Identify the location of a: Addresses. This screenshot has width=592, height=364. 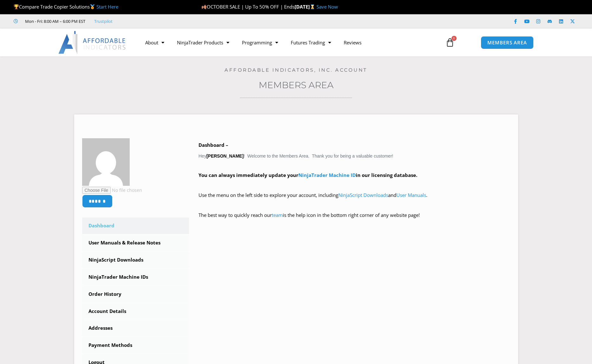
(136, 328).